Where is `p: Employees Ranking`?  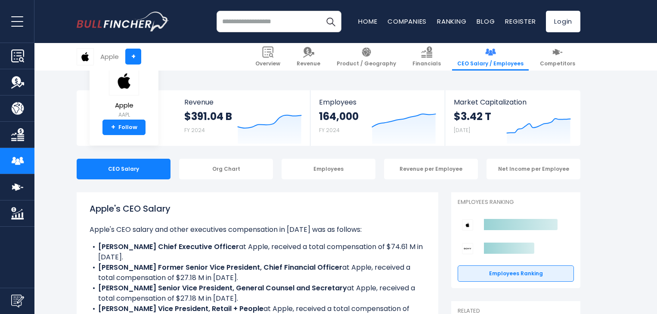
p: Employees Ranking is located at coordinates (516, 202).